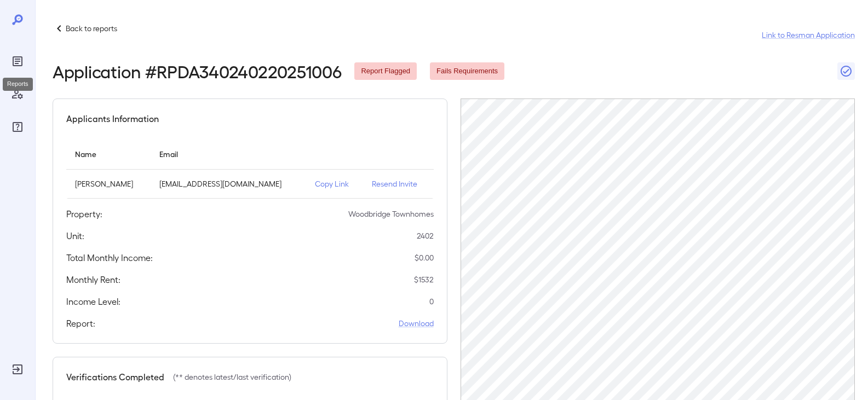  What do you see at coordinates (385, 71) in the screenshot?
I see `span: Report Flagged` at bounding box center [385, 71].